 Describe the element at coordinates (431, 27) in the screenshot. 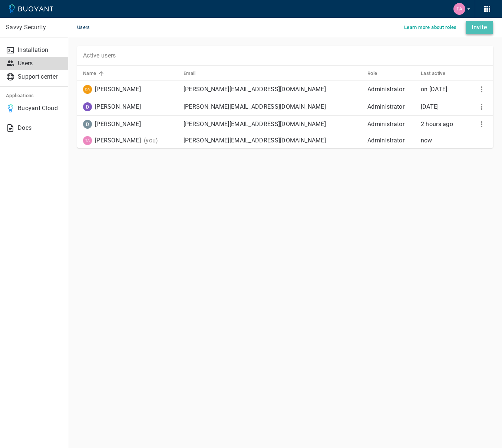

I see `h5: Learn more about roles` at that location.